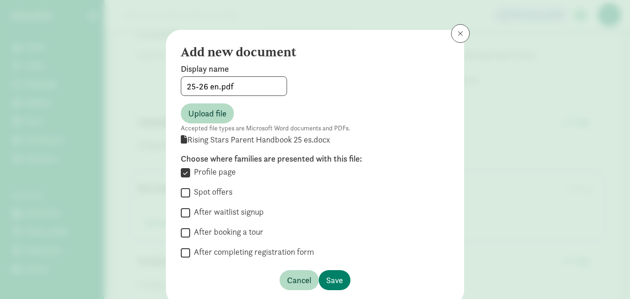  I want to click on span: Cancel, so click(299, 280).